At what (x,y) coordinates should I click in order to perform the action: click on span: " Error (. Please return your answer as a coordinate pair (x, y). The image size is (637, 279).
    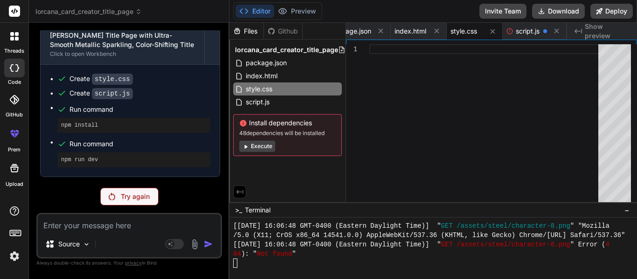
    Looking at the image, I should click on (588, 245).